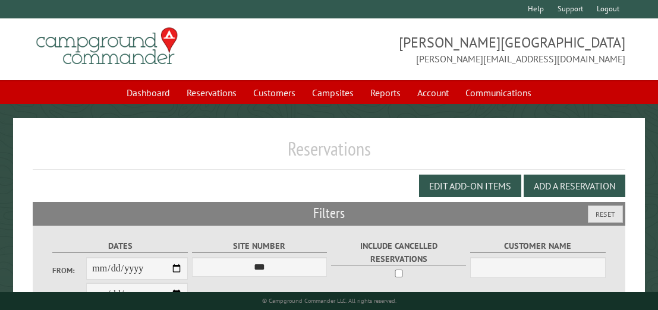 Image resolution: width=658 pixels, height=310 pixels. Describe the element at coordinates (107, 46) in the screenshot. I see `img: Campground Commander` at that location.